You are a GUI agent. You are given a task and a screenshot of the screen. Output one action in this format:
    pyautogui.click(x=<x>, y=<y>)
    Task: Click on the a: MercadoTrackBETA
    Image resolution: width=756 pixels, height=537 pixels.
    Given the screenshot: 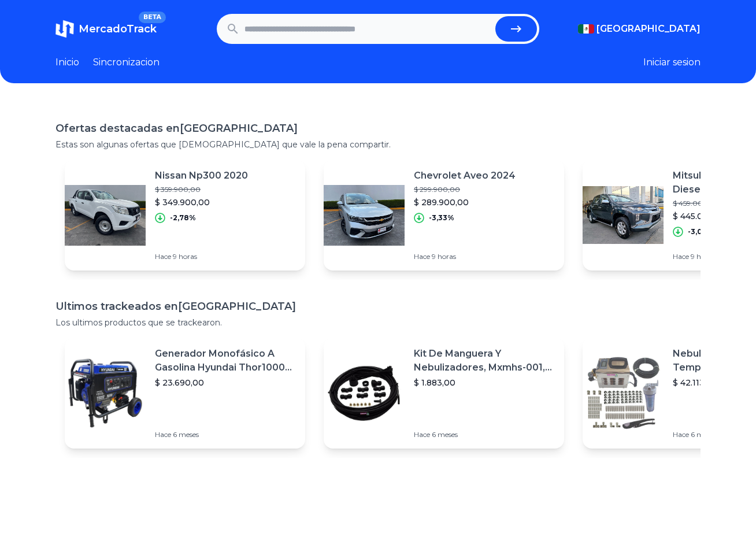 What is the action you would take?
    pyautogui.click(x=106, y=29)
    